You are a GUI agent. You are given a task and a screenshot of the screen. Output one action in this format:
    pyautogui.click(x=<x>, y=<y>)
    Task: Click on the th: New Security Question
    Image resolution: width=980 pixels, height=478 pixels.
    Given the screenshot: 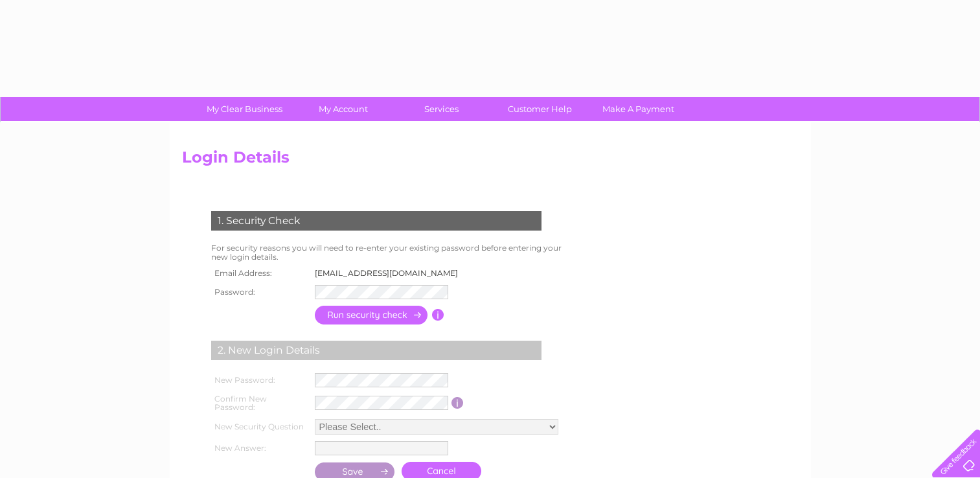 What is the action you would take?
    pyautogui.click(x=259, y=428)
    